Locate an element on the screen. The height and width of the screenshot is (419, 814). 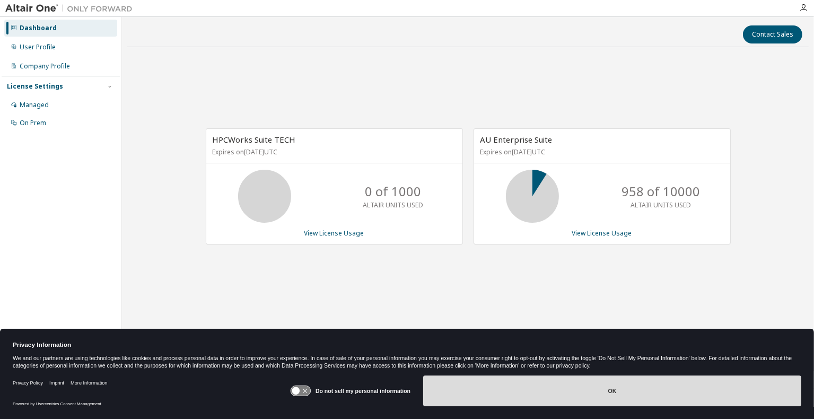
div: License Settings is located at coordinates (35, 86).